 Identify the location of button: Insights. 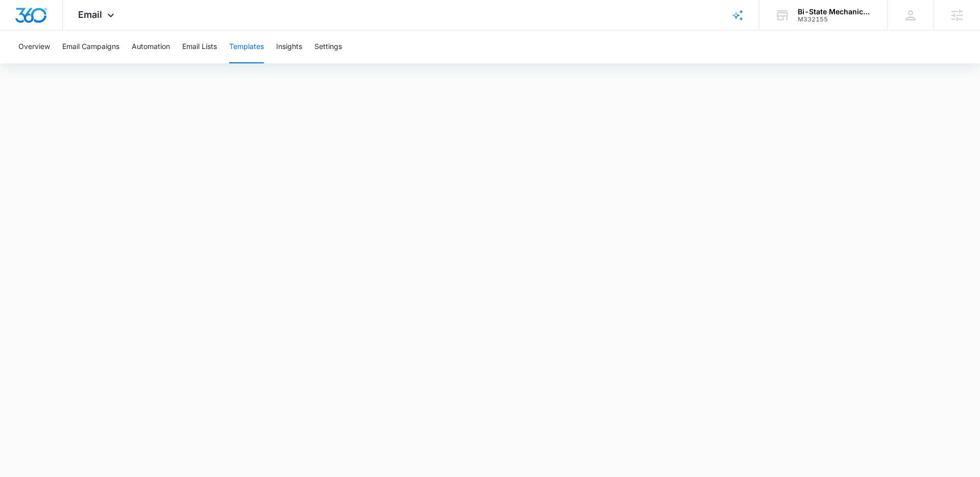
(289, 47).